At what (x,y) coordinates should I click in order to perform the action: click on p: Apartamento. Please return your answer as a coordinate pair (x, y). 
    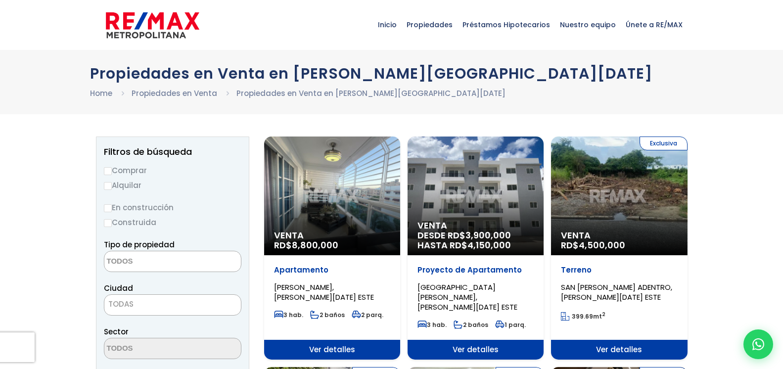
    Looking at the image, I should click on (332, 270).